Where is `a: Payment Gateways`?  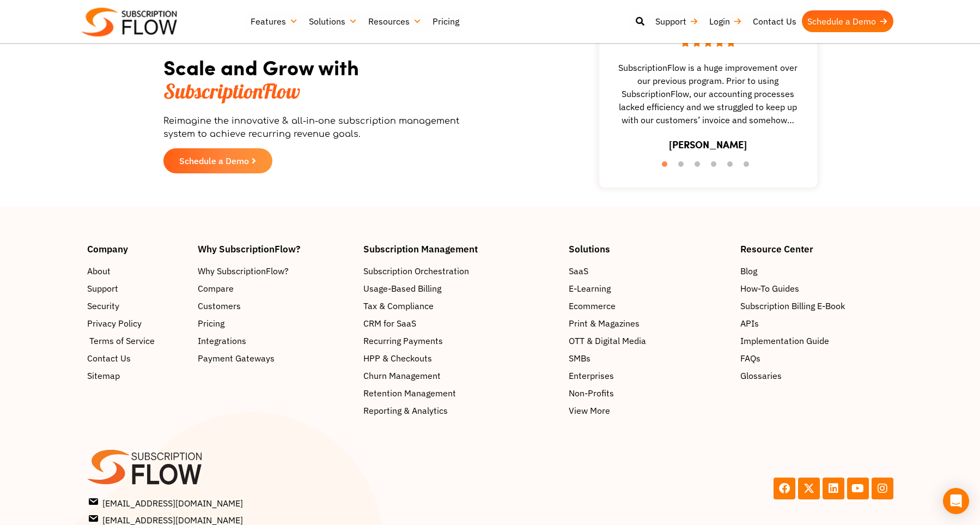
a: Payment Gateways is located at coordinates (275, 359).